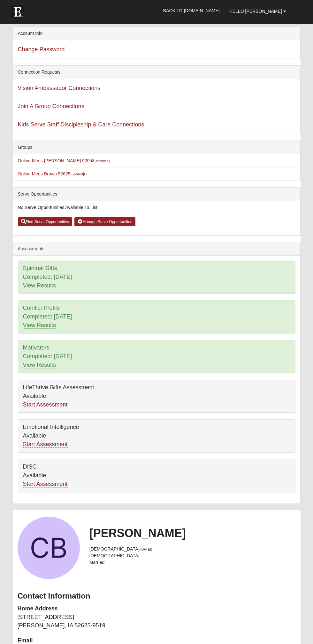  I want to click on li: Married, so click(193, 562).